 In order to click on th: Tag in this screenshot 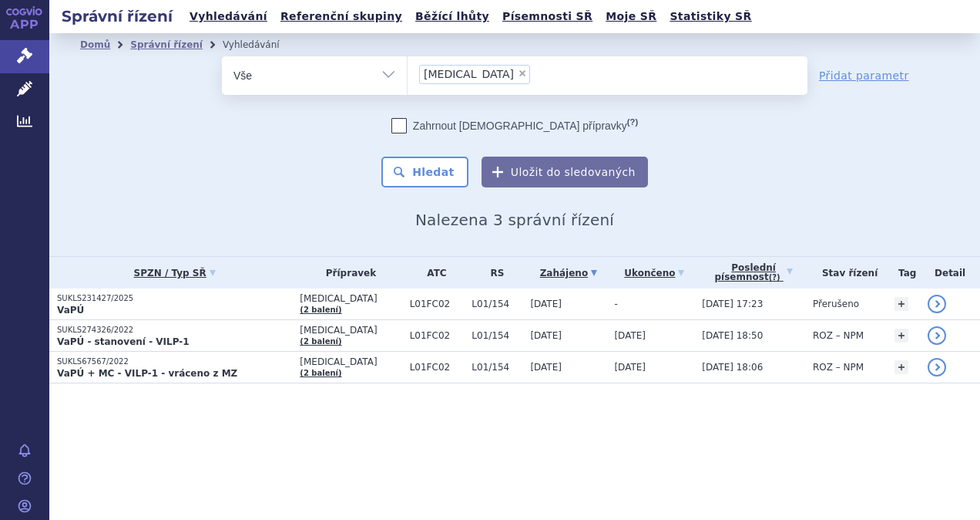, I will do `click(903, 272)`.